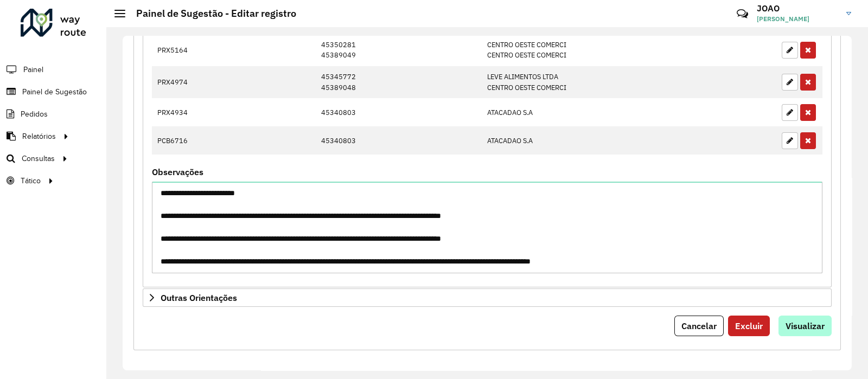 This screenshot has width=868, height=379. Describe the element at coordinates (34, 114) in the screenshot. I see `span: Pedidos` at that location.